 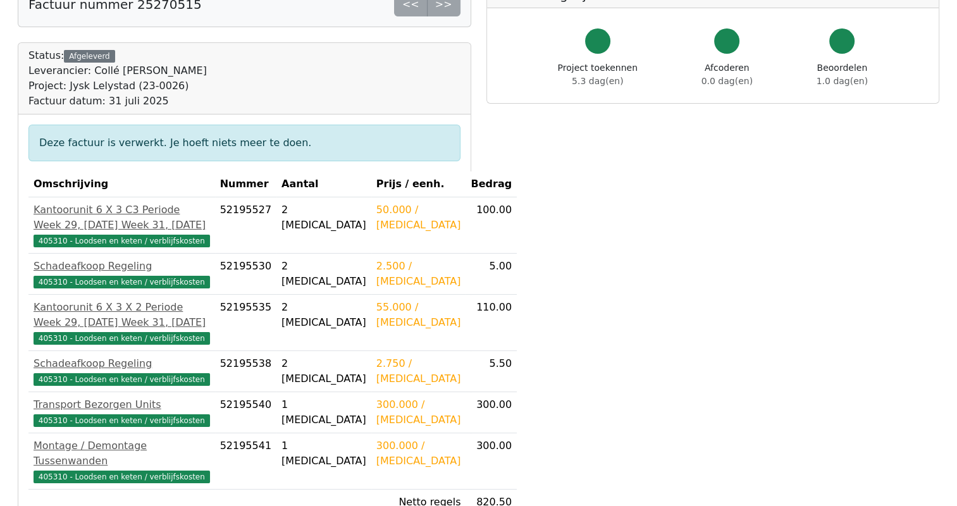 What do you see at coordinates (246, 184) in the screenshot?
I see `th: Nummer` at bounding box center [246, 184].